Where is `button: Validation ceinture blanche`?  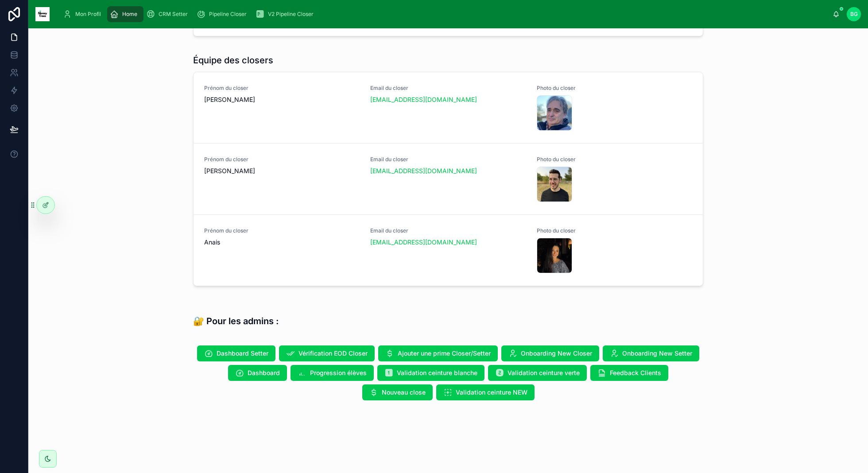 button: Validation ceinture blanche is located at coordinates (430, 373).